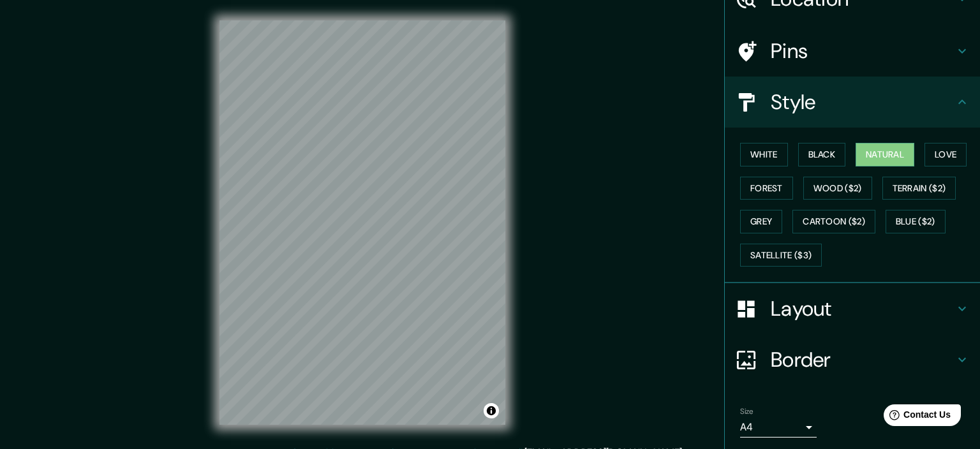 The height and width of the screenshot is (449, 980). Describe the element at coordinates (838, 188) in the screenshot. I see `button: Wood ($2)` at that location.